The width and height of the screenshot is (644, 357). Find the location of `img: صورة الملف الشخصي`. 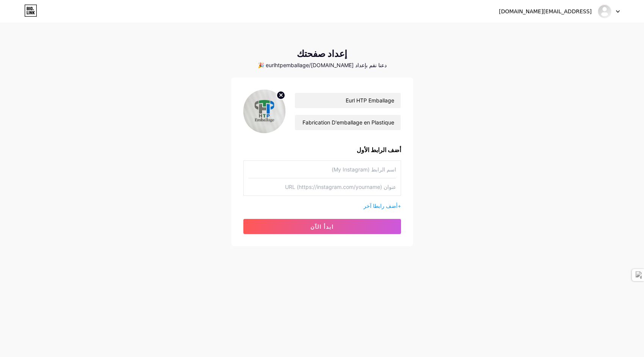

img: صورة الملف الشخصي is located at coordinates (265, 111).